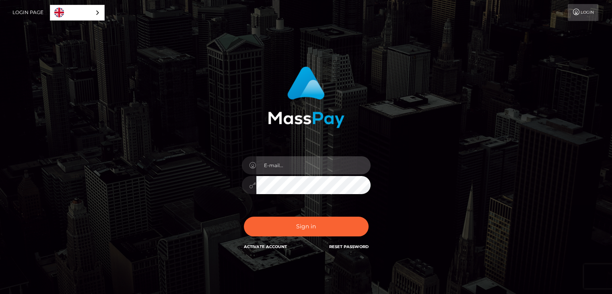 Image resolution: width=612 pixels, height=294 pixels. I want to click on button: Sign in, so click(306, 226).